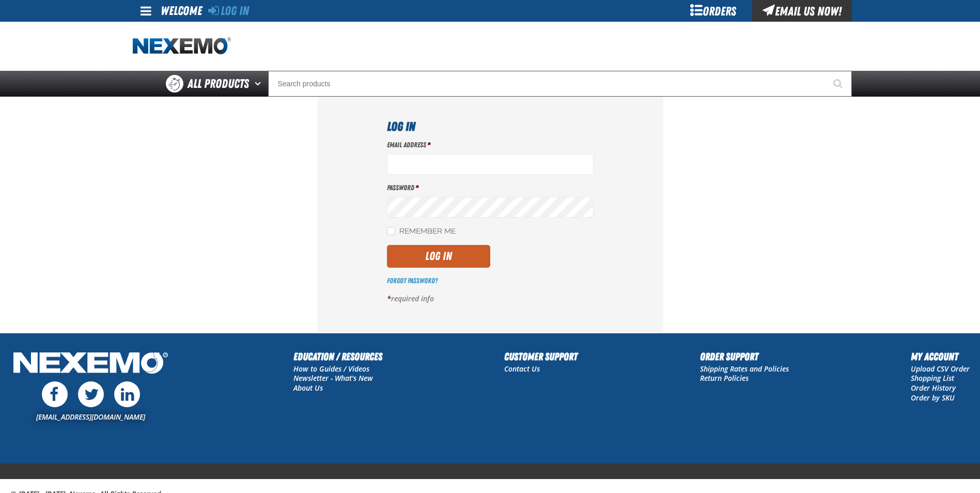 This screenshot has width=980, height=493. What do you see at coordinates (182, 46) in the screenshot?
I see `a: Home` at bounding box center [182, 46].